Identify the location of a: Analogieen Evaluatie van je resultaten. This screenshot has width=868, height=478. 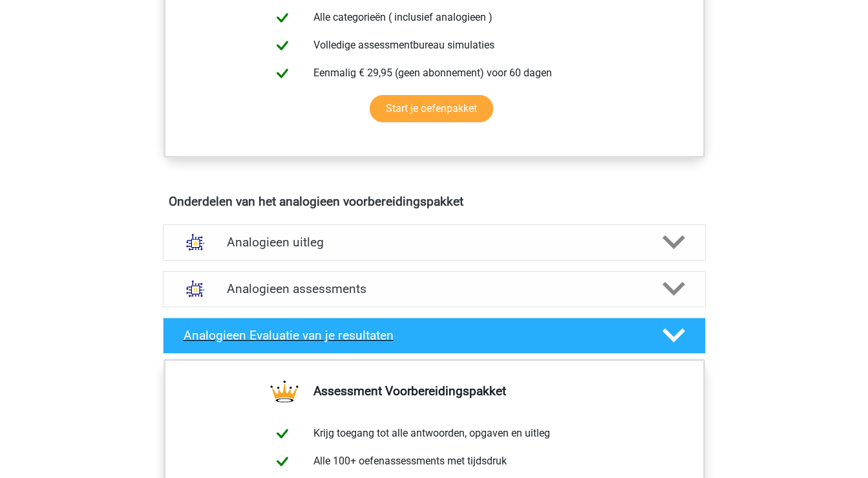
(434, 336).